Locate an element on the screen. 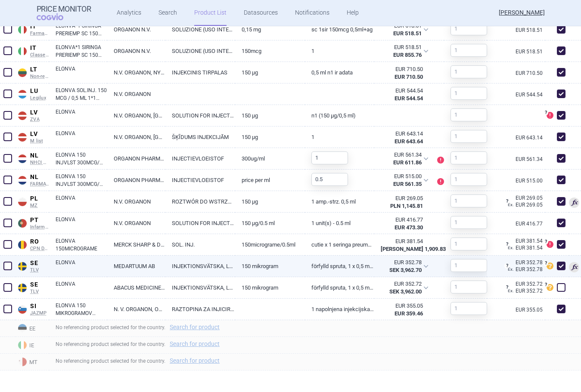 The width and height of the screenshot is (581, 392). strong: PLN 1,145.81 is located at coordinates (407, 206).